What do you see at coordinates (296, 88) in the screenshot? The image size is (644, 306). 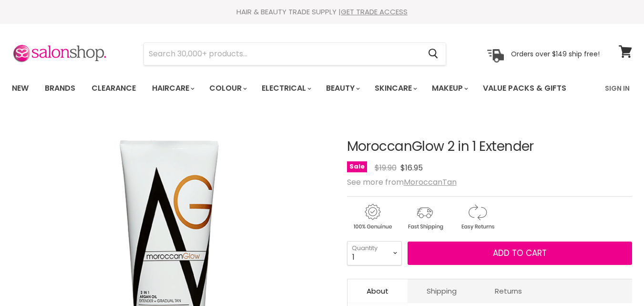 I see `ul: Main menu` at bounding box center [296, 88].